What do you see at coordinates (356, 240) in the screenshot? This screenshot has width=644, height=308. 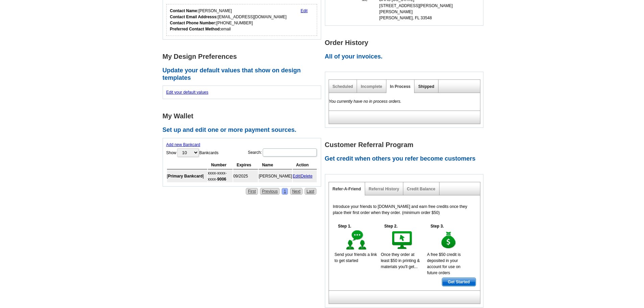 I see `img: step-1.gif` at bounding box center [356, 240].